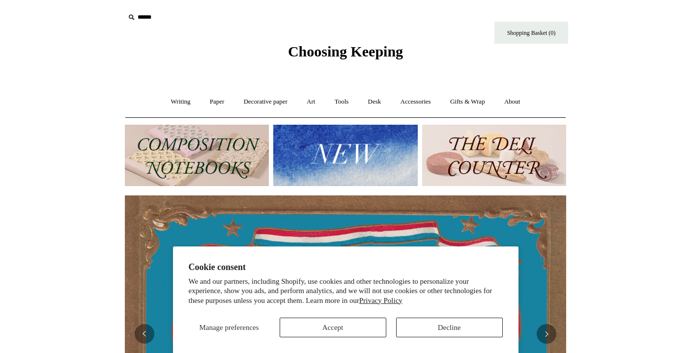 Image resolution: width=691 pixels, height=353 pixels. I want to click on img: 202302 Composition ledgers.jpg__PID:69722ee6-fa44-49dd-a067-31375e5d54ec, so click(196, 155).